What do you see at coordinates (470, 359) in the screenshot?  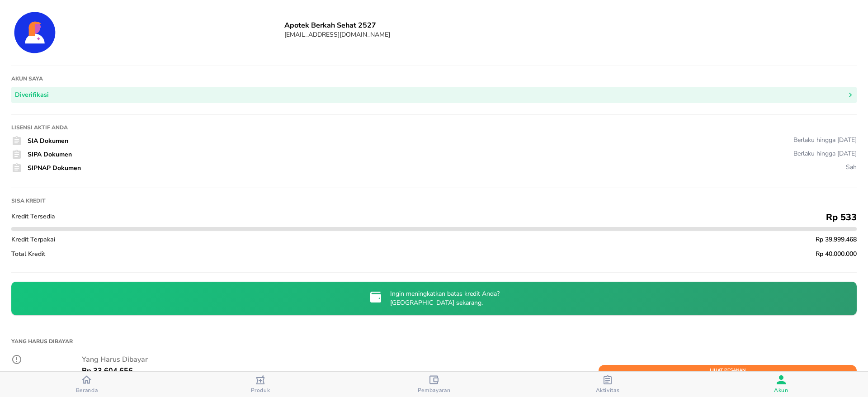 I see `p: Yang Harus Dibayar` at bounding box center [470, 359].